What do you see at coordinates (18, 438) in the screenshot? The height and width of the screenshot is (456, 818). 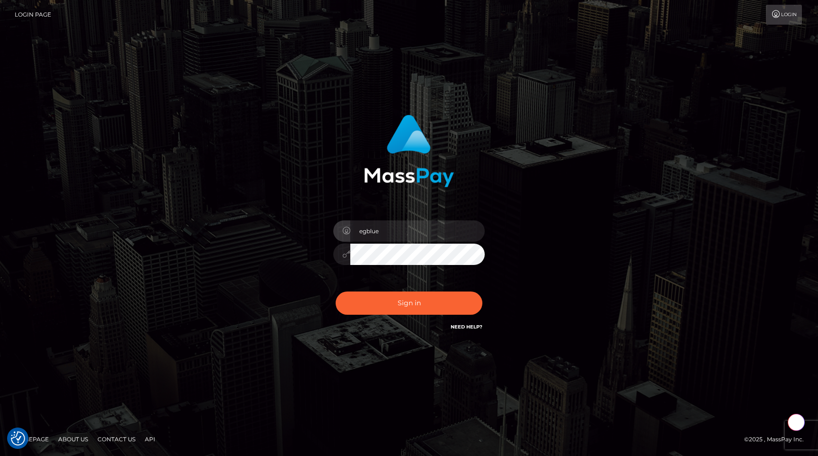 I see `button: Consent Preferences` at bounding box center [18, 438].